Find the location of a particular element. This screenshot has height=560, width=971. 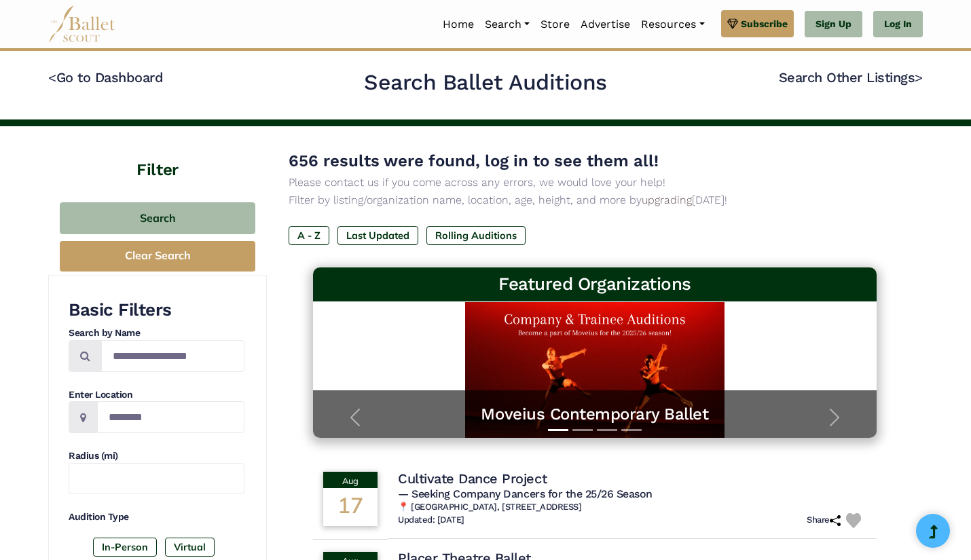

a: Home is located at coordinates (458, 25).